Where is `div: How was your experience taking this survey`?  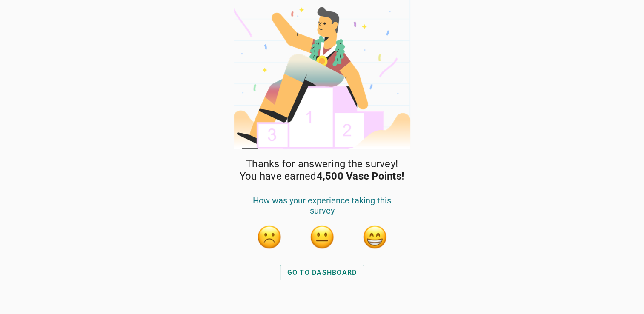
div: How was your experience taking this survey is located at coordinates (323, 210).